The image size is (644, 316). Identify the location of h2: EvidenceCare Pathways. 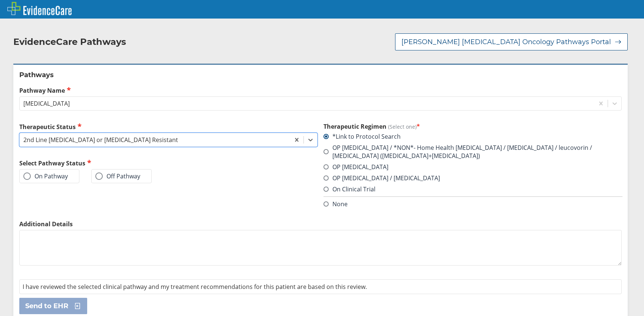
(70, 42).